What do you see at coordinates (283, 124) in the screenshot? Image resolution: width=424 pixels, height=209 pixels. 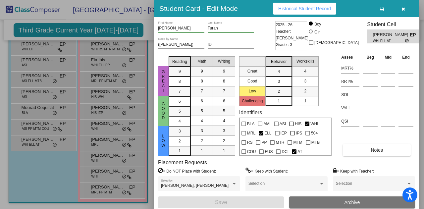 I see `span: ASI` at bounding box center [283, 124].